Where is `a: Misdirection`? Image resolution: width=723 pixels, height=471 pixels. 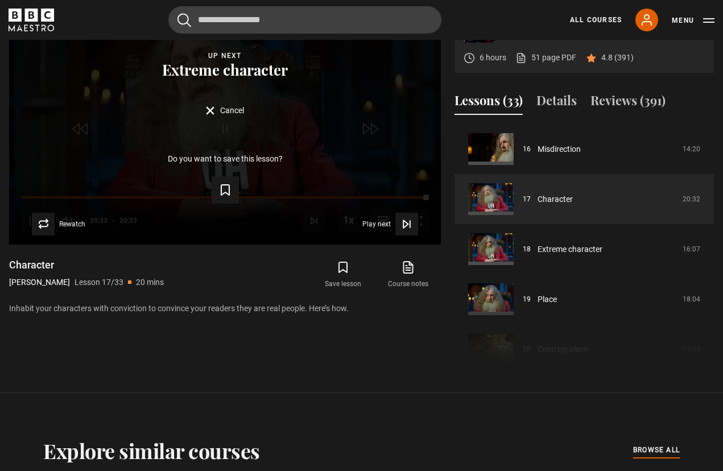 a: Misdirection is located at coordinates (559, 149).